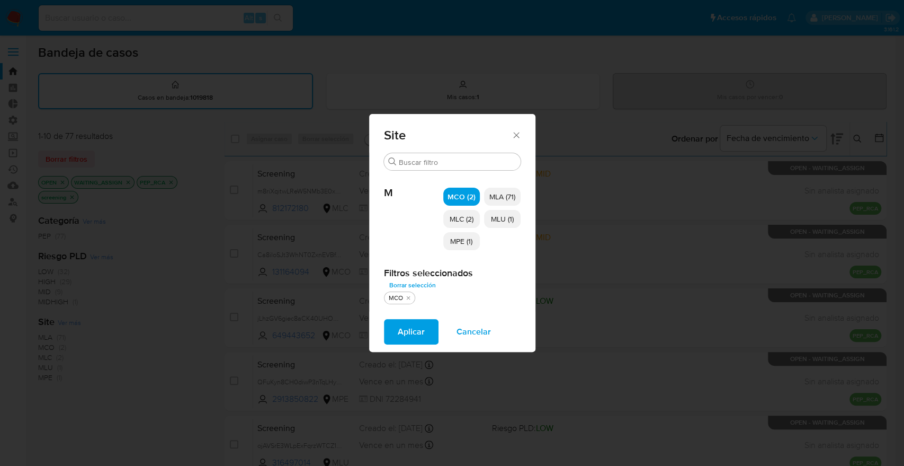  I want to click on div: MPE (1), so click(461, 241).